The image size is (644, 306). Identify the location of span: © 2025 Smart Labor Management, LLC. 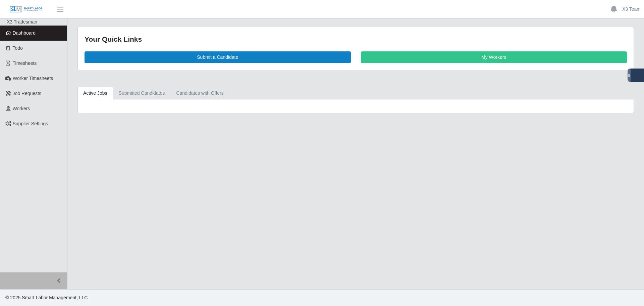
(46, 298).